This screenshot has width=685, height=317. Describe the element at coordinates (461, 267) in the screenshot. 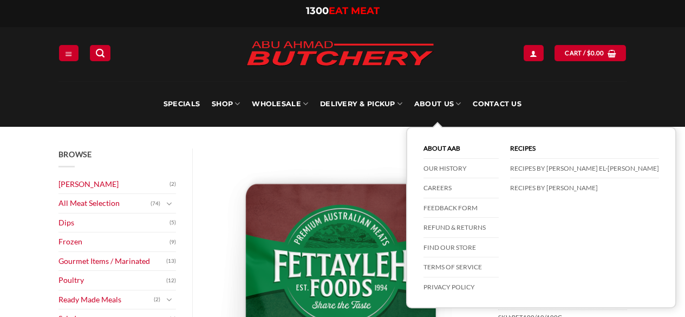

I see `a: Terms of Service` at that location.